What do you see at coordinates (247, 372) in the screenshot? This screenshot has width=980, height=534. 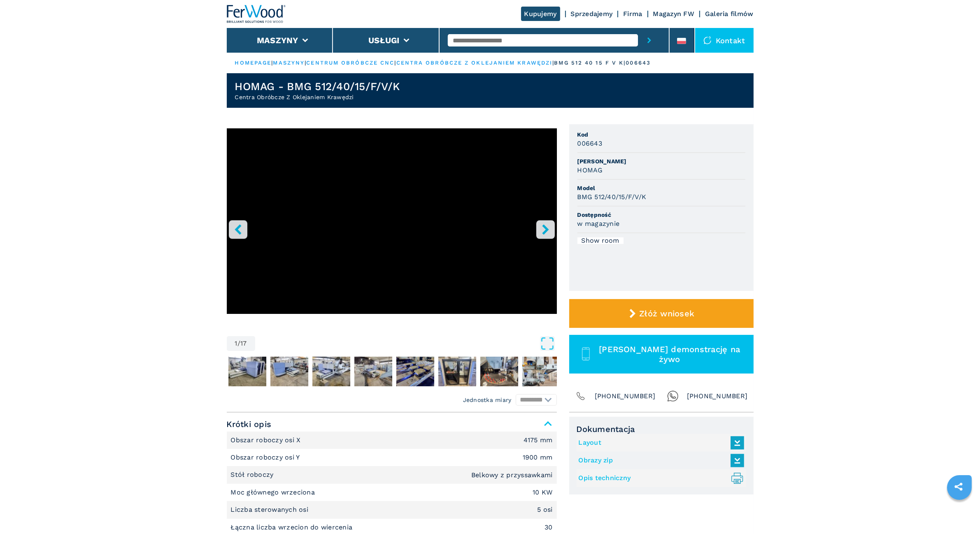 I see `img: 6511f17d8c37efc2ccc44b7da03097f2` at bounding box center [247, 372].